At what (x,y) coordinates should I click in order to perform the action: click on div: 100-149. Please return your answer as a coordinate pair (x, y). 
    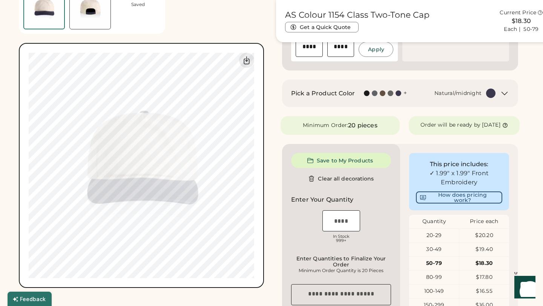
    Looking at the image, I should click on (434, 291).